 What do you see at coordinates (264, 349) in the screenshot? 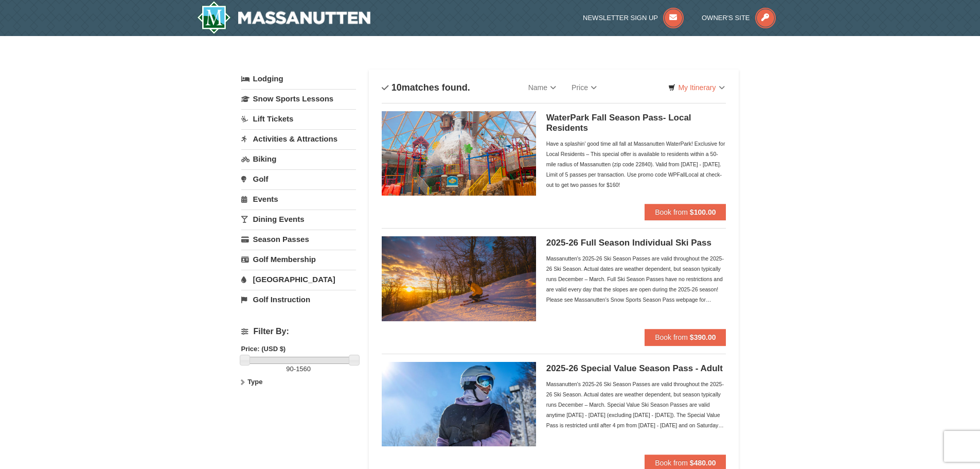
I see `strong: Price: (USD $)` at bounding box center [264, 349].